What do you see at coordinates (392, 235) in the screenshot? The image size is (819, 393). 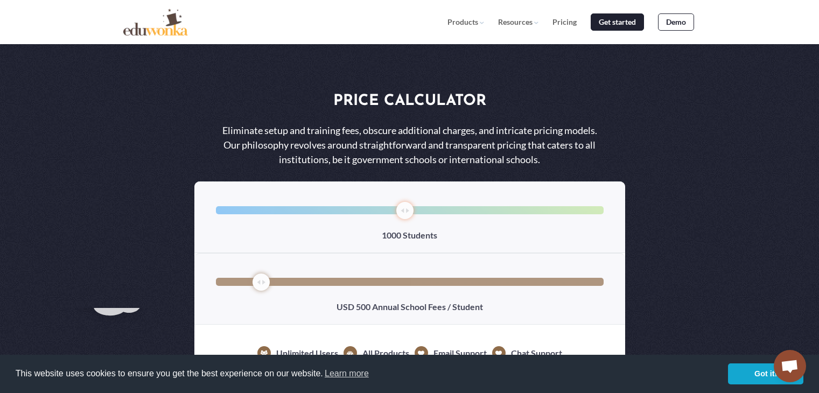 I see `span: 1000` at bounding box center [392, 235].